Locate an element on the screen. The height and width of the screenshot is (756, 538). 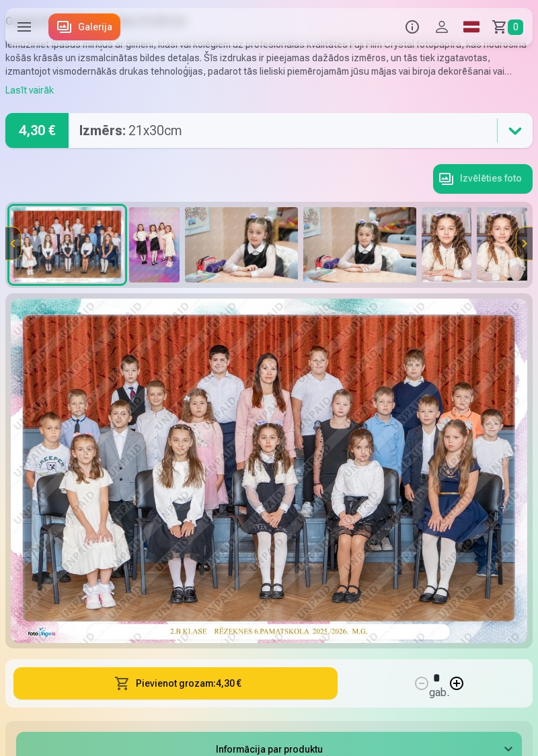
div: 21x30cm is located at coordinates (131, 131).